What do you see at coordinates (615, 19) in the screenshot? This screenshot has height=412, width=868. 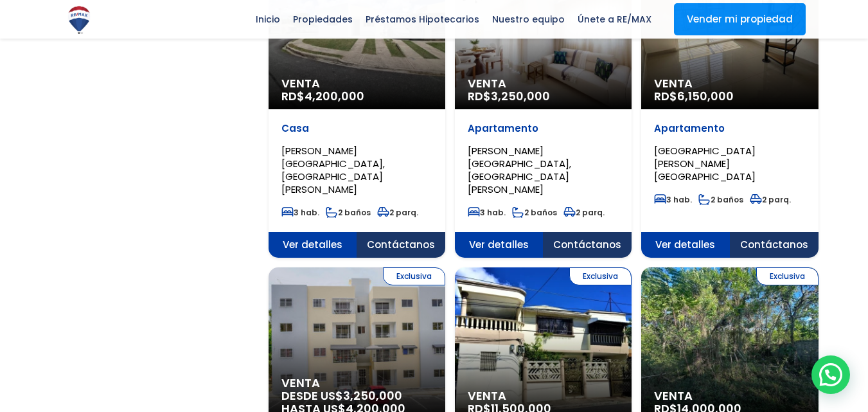 I see `span: Únete a RE/MAX` at bounding box center [615, 19].